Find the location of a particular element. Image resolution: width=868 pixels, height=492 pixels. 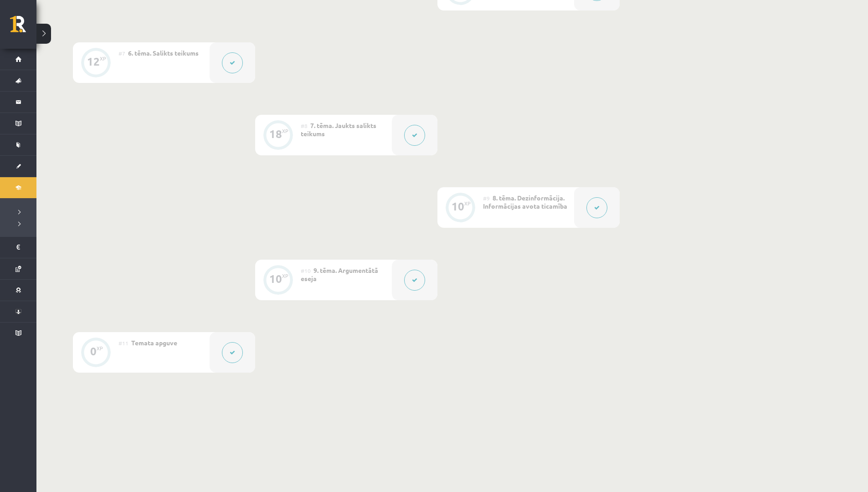

span: 8. tēma. Dezinformācija. Informācijas avota ticamība is located at coordinates (525, 202).